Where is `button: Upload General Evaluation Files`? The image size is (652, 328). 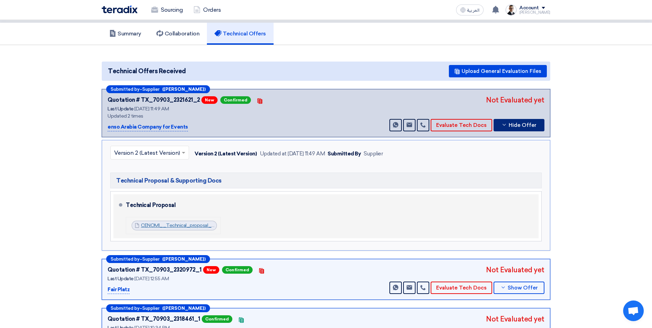 button: Upload General Evaluation Files is located at coordinates (498, 71).